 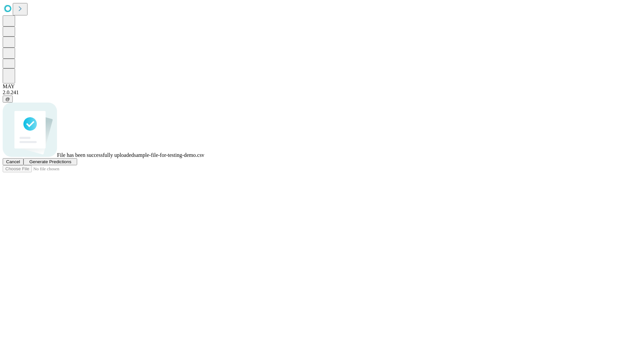 What do you see at coordinates (169, 155) in the screenshot?
I see `span: sample-file-for-testing-demo.csv` at bounding box center [169, 155].